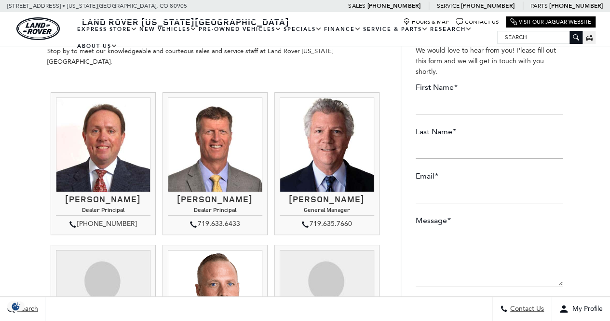  What do you see at coordinates (427, 176) in the screenshot?
I see `label: Email` at bounding box center [427, 176].